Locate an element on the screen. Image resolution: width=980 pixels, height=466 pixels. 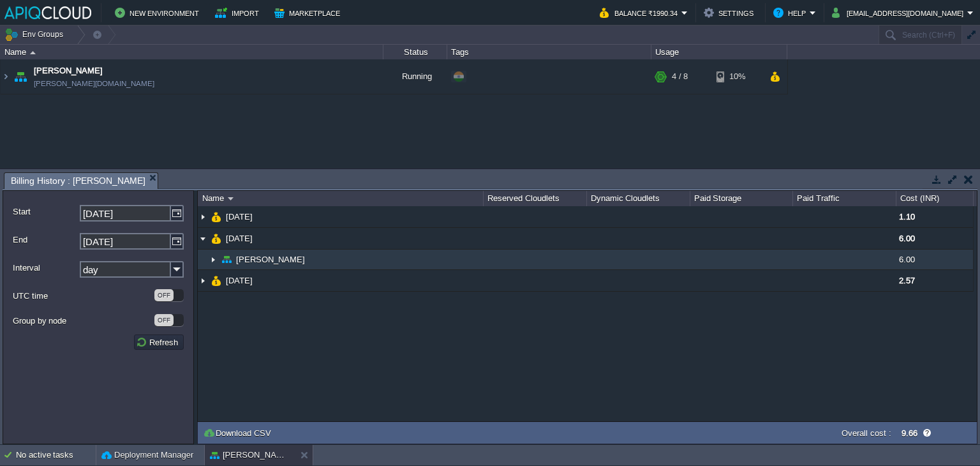
div: No active tasks is located at coordinates (56, 455).